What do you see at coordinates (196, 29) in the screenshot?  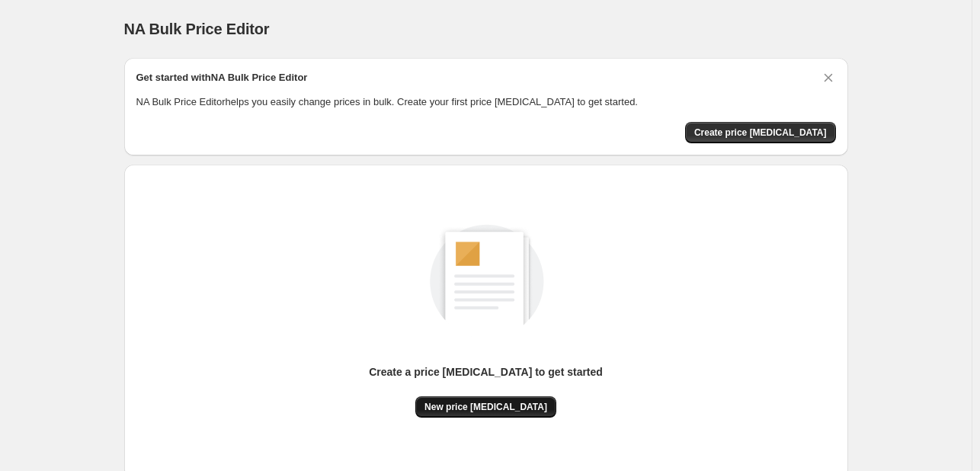 I see `span: NA Bulk Price Editor` at bounding box center [196, 29].